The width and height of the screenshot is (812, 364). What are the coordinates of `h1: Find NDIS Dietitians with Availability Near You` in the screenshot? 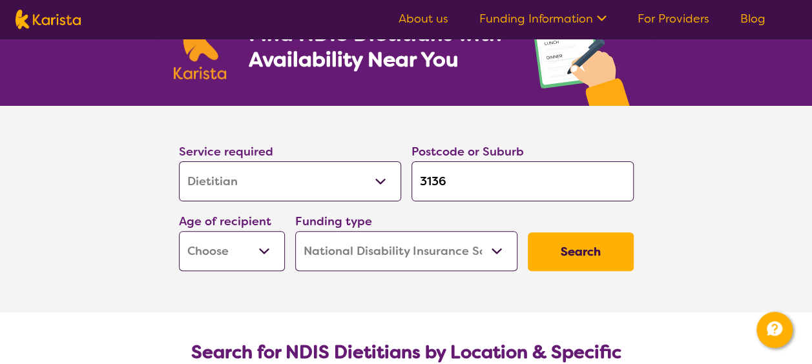 It's located at (375, 47).